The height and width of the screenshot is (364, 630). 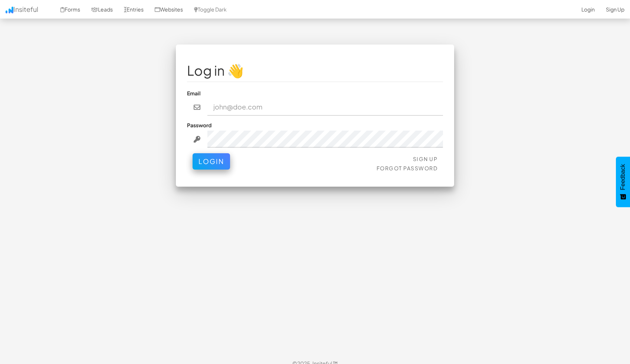 I want to click on span: Feedback, so click(x=623, y=177).